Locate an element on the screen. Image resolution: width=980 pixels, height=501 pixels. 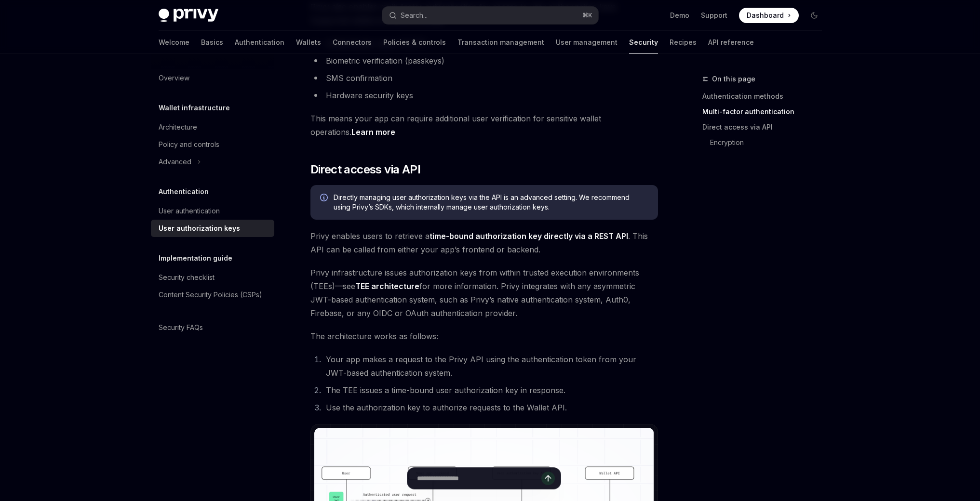
a: Wallets is located at coordinates (309, 42).